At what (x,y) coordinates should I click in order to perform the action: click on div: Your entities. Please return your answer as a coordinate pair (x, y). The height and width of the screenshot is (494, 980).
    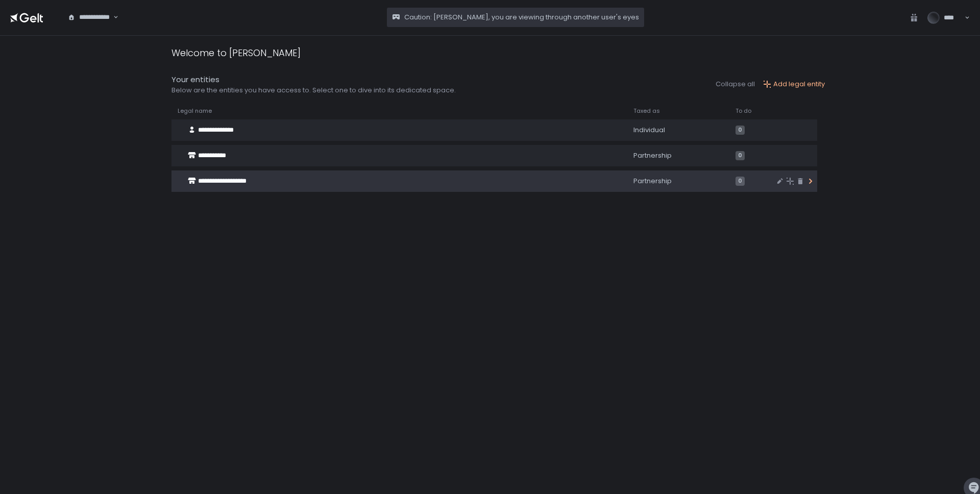
    Looking at the image, I should click on (313, 79).